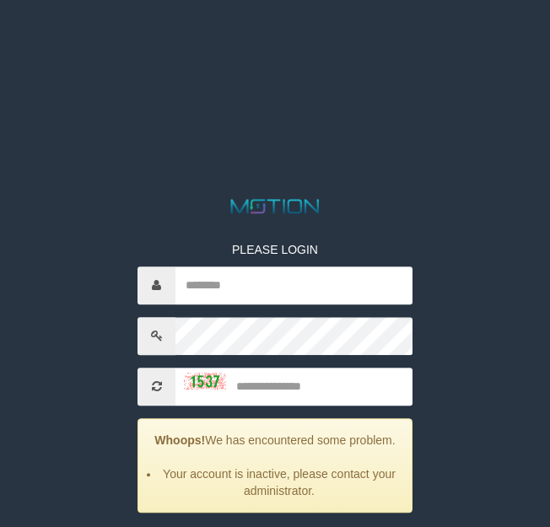 The image size is (550, 527). Describe the element at coordinates (205, 381) in the screenshot. I see `img: captcha` at that location.